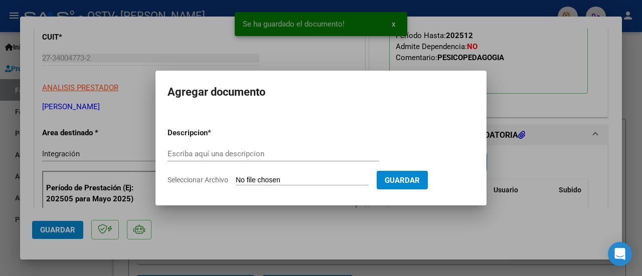  What do you see at coordinates (620, 254) in the screenshot?
I see `div: Open Intercom Messenger` at bounding box center [620, 254].